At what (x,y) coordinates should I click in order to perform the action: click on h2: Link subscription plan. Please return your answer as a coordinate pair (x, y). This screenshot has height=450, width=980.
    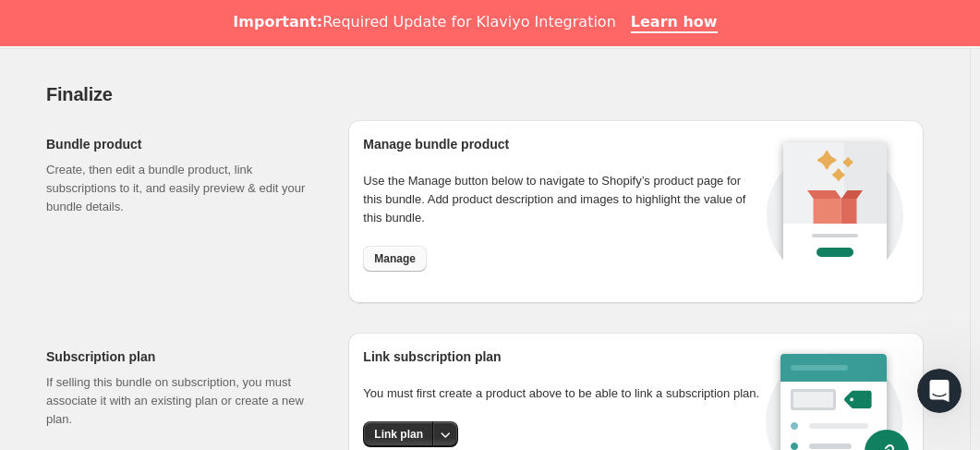
    Looking at the image, I should click on (564, 357).